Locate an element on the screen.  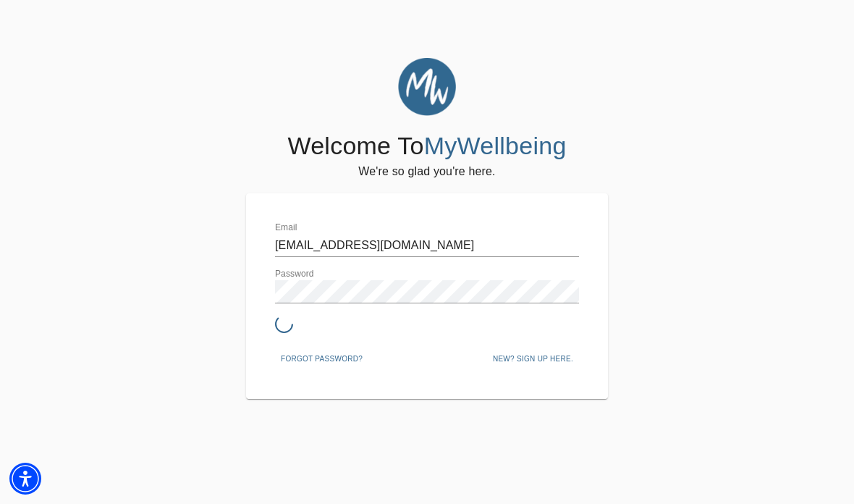
div: Accessibility Menu is located at coordinates (25, 478).